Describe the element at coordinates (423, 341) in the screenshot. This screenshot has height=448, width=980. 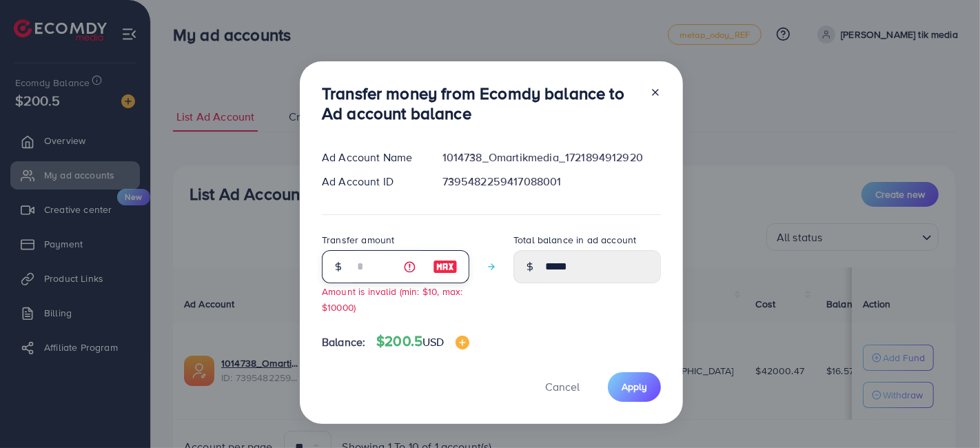
I see `h4: $200.5` at that location.